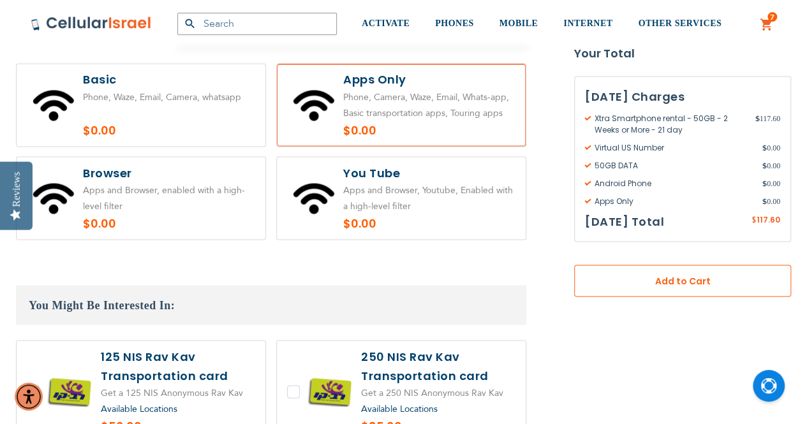  I want to click on div: Accessibility Menu, so click(29, 397).